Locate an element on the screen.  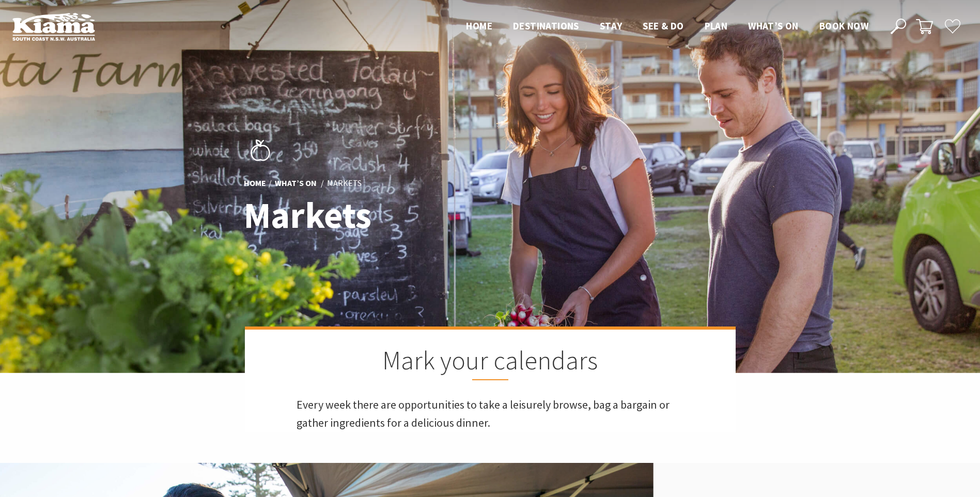
a: What’s On is located at coordinates (295, 183).